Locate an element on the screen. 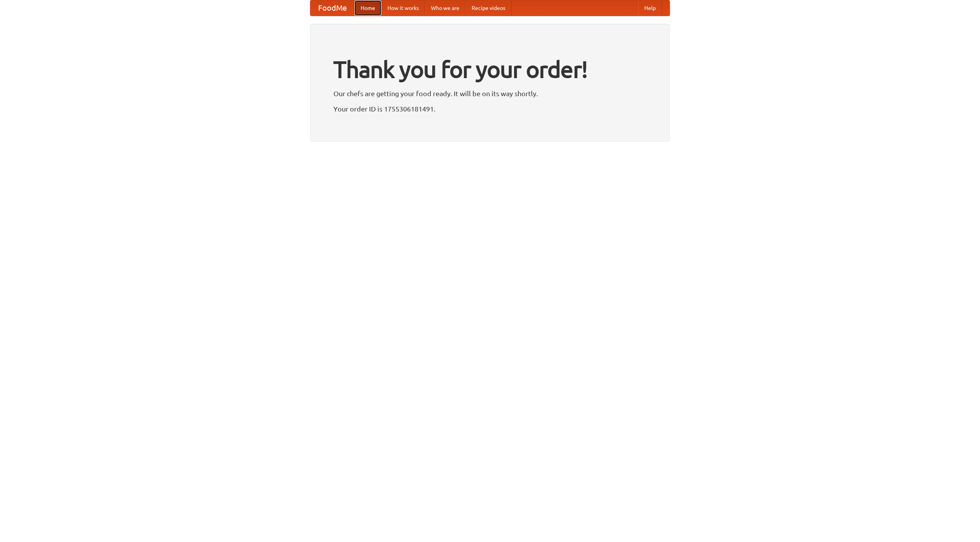 This screenshot has width=980, height=542. a: Who we are is located at coordinates (445, 8).